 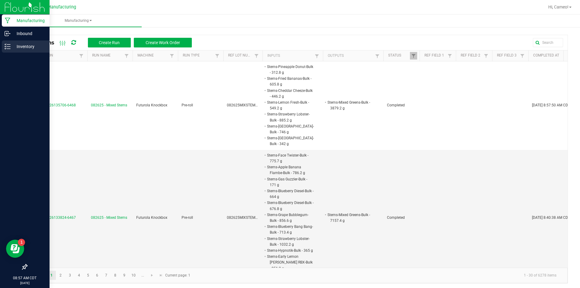 What do you see at coordinates (290, 117) in the screenshot?
I see `li: Stems-Strawberry Lobster-Bulk - 885.2 g` at bounding box center [290, 117].